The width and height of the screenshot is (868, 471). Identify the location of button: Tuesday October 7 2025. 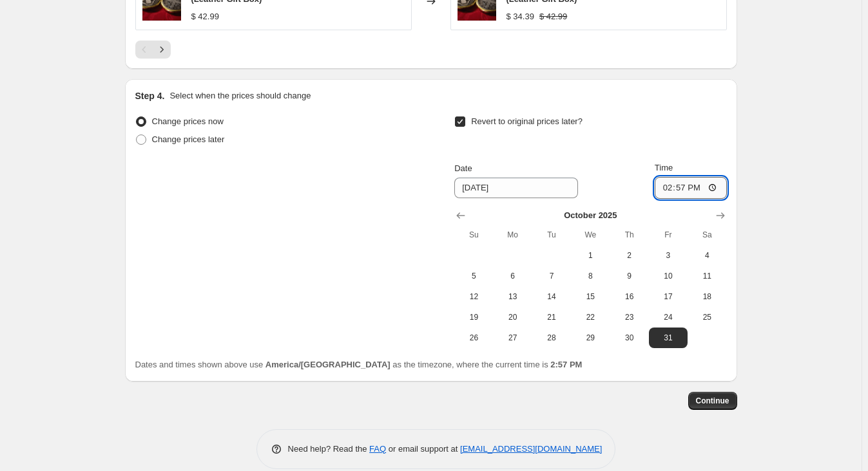
(552, 276).